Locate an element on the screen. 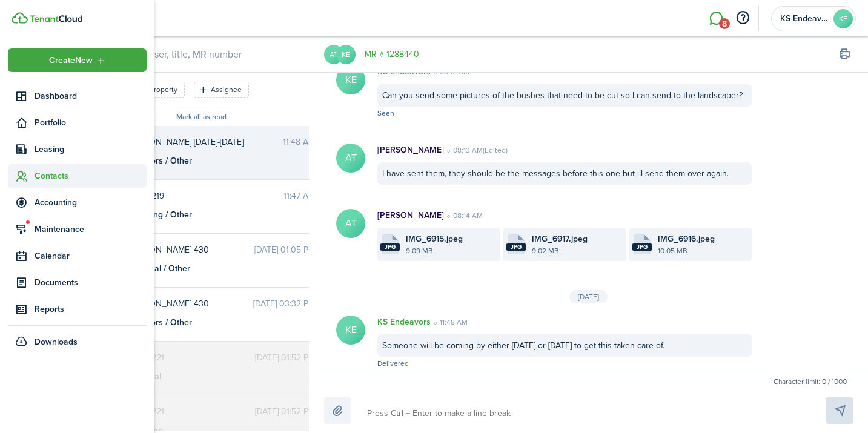 The width and height of the screenshot is (868, 433). file-size: 9.02 MB is located at coordinates (577, 250).